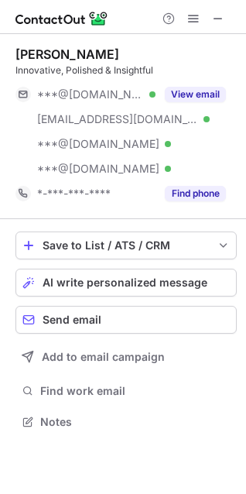 The image size is (246, 494). I want to click on button: Add to email campaign, so click(126, 357).